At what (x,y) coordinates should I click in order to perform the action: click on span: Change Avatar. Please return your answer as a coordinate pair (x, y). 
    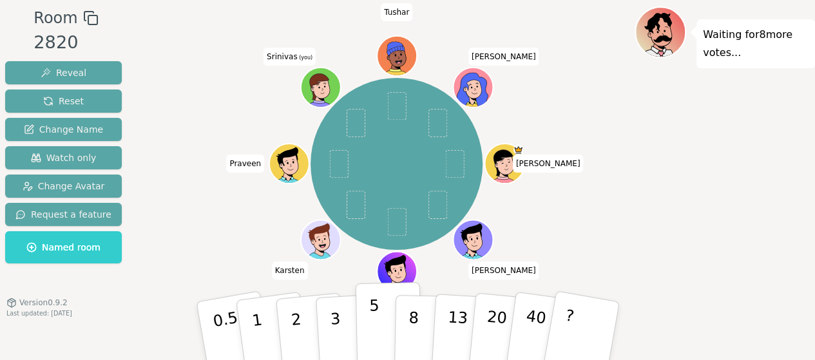
    Looking at the image, I should click on (64, 186).